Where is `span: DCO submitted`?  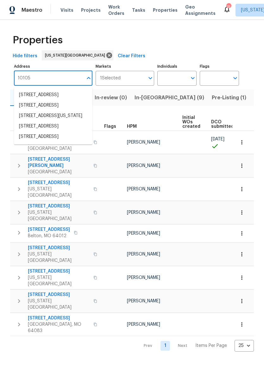
span: DCO submitted is located at coordinates (222, 124).